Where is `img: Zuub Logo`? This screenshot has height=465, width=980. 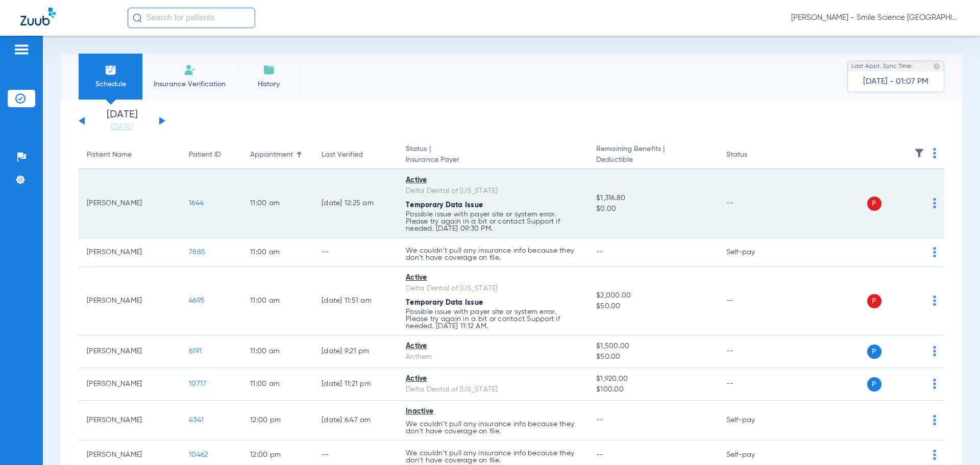 img: Zuub Logo is located at coordinates (37, 16).